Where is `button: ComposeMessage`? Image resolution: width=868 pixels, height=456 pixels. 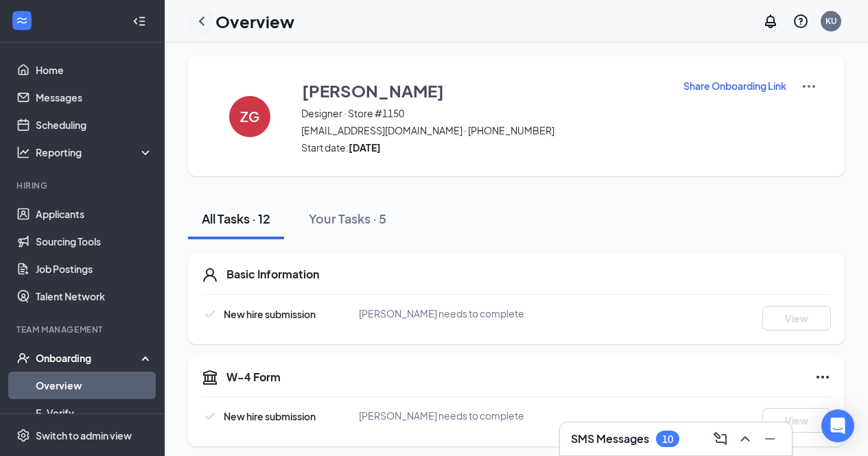
button: ComposeMessage is located at coordinates (720, 439).